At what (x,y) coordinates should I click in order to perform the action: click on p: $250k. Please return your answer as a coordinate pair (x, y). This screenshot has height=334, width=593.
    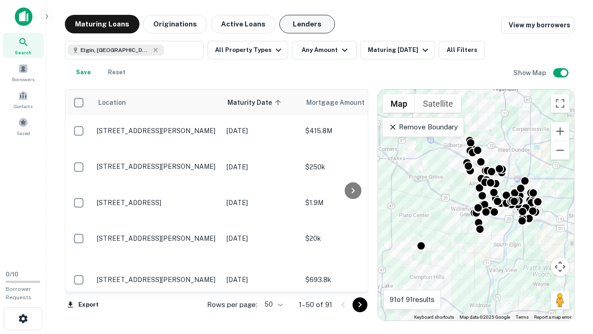
    Looking at the image, I should click on (352, 167).